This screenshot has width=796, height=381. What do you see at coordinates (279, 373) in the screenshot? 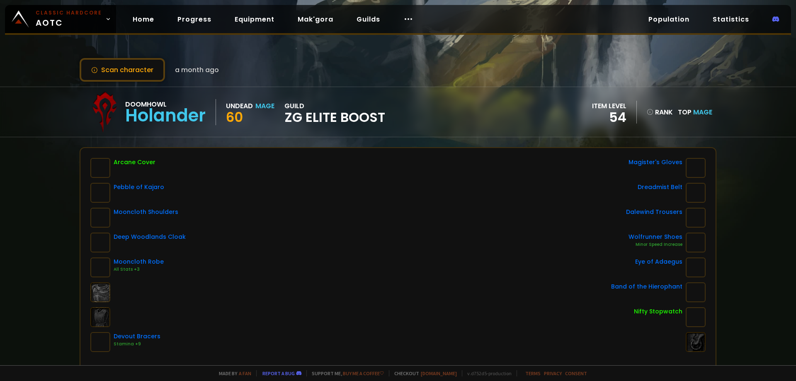
I see `a: Report a bug` at bounding box center [279, 373].